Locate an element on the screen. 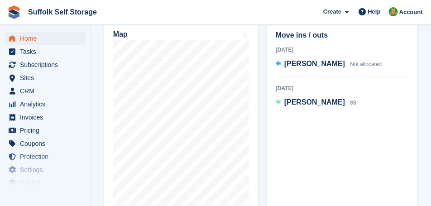 Image resolution: width=431 pixels, height=206 pixels. a: Suffolk Self Storage is located at coordinates (62, 12).